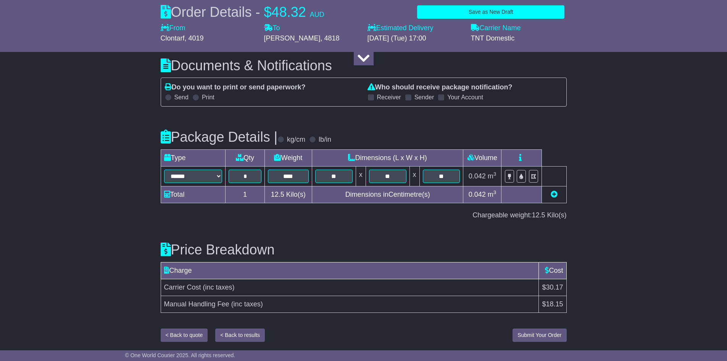 Image resolution: width=727 pixels, height=361 pixels. What do you see at coordinates (182, 287) in the screenshot?
I see `span: Carrier Cost` at bounding box center [182, 287].